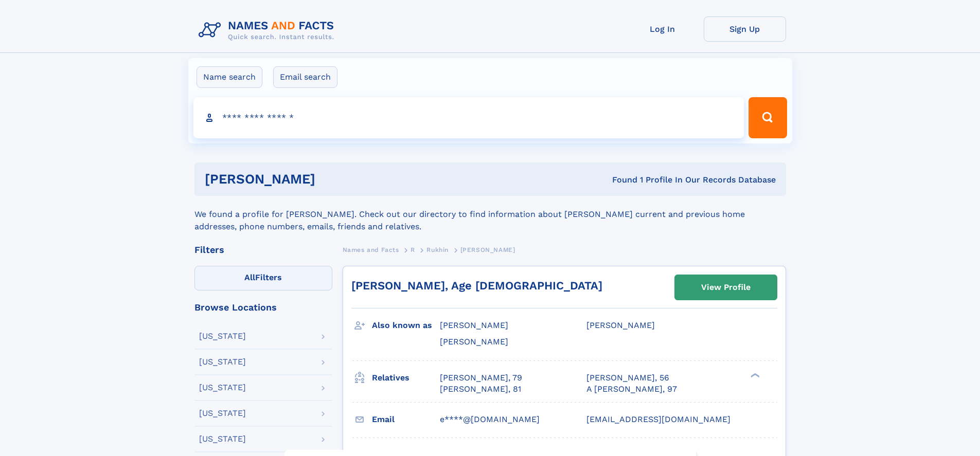 The height and width of the screenshot is (456, 980). What do you see at coordinates (371, 249) in the screenshot?
I see `a: Names and Facts` at bounding box center [371, 249].